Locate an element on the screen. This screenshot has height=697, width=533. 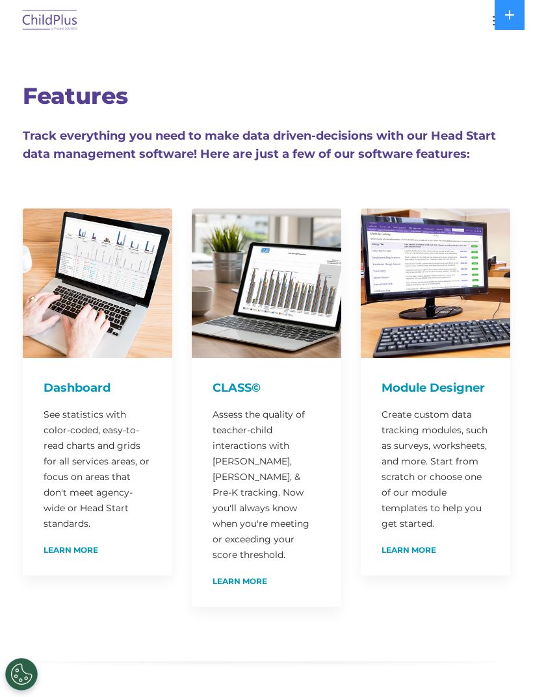
span: Track everything you need to make data driven-decisions with our Head Start data management softw... is located at coordinates (259, 145).